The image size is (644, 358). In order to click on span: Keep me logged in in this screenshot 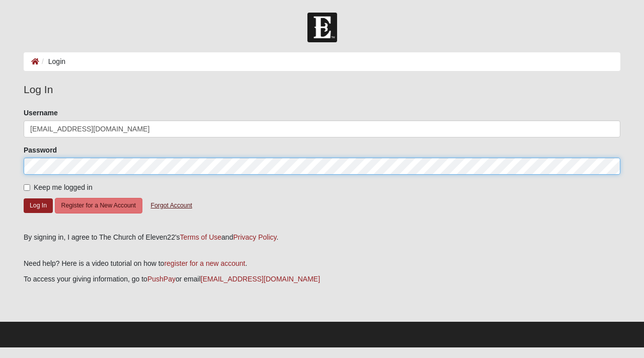, I will do `click(63, 187)`.